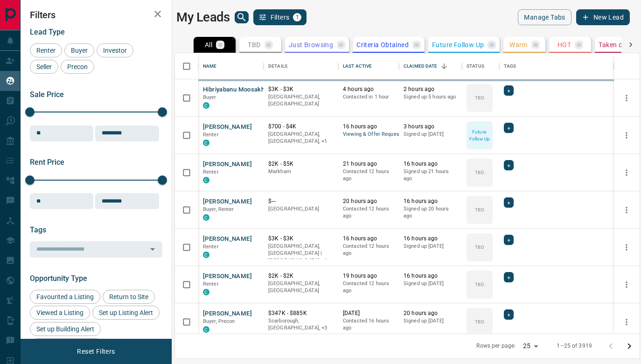 The height and width of the screenshot is (364, 641). Describe the element at coordinates (301, 164) in the screenshot. I see `p: $2K - $5K` at that location.